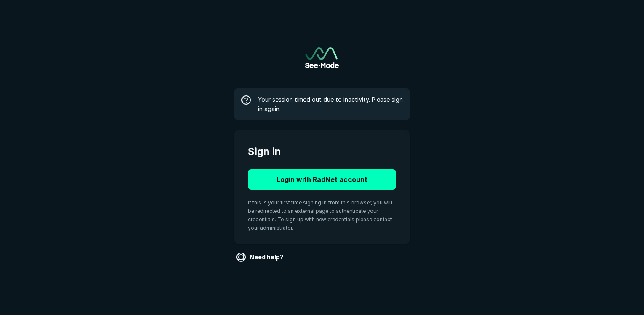 The image size is (644, 315). What do you see at coordinates (322, 57) in the screenshot?
I see `img: See-Mode Logo` at bounding box center [322, 57].